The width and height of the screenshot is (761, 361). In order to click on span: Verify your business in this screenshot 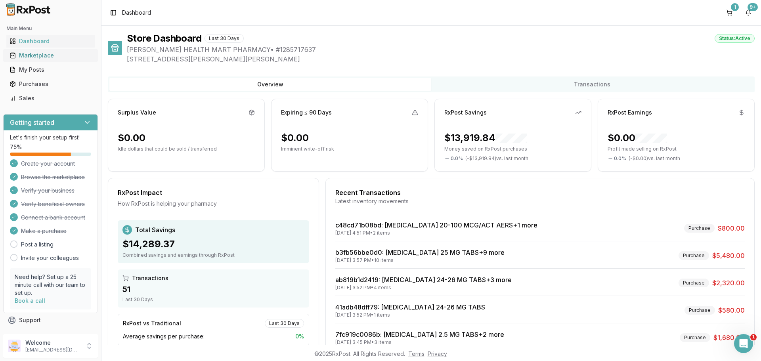, I will do `click(48, 191)`.